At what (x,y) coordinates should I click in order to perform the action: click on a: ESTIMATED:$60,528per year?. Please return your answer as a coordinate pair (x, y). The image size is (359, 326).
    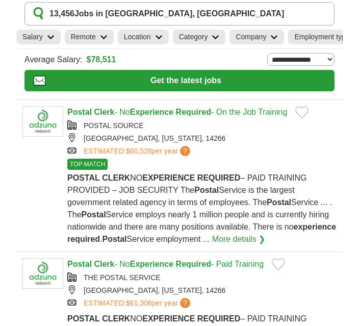
    Looking at the image, I should click on (138, 151).